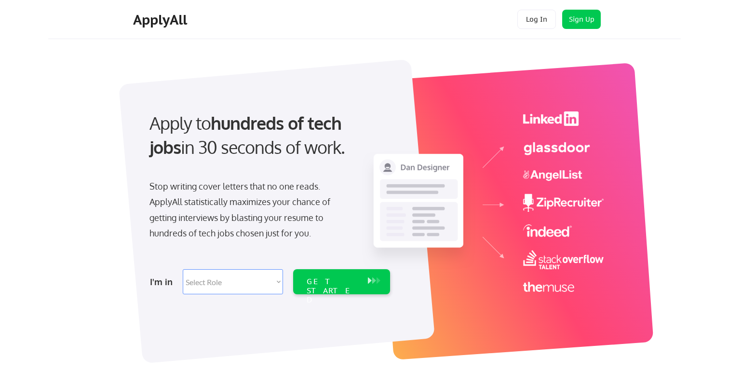 Image resolution: width=729 pixels, height=371 pixels. What do you see at coordinates (332, 291) in the screenshot?
I see `div: GET STARTED` at bounding box center [332, 291].